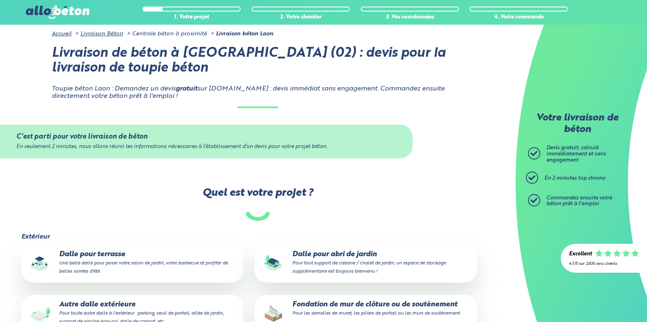  What do you see at coordinates (519, 17) in the screenshot?
I see `div: 4. Votre commande` at bounding box center [519, 17].